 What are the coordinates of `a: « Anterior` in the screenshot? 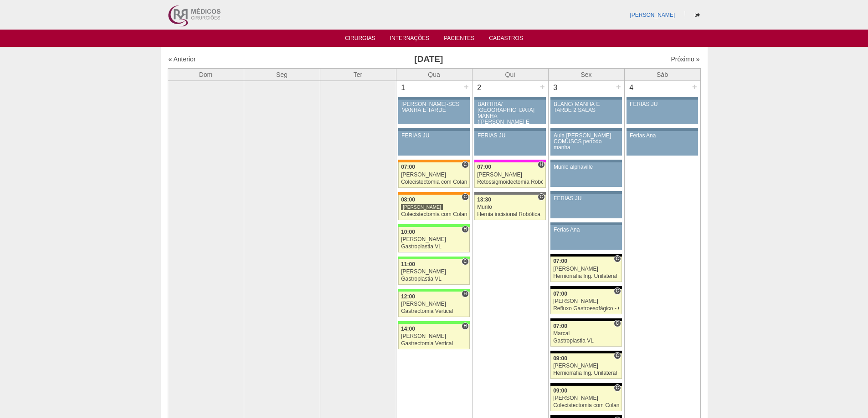 It's located at (182, 59).